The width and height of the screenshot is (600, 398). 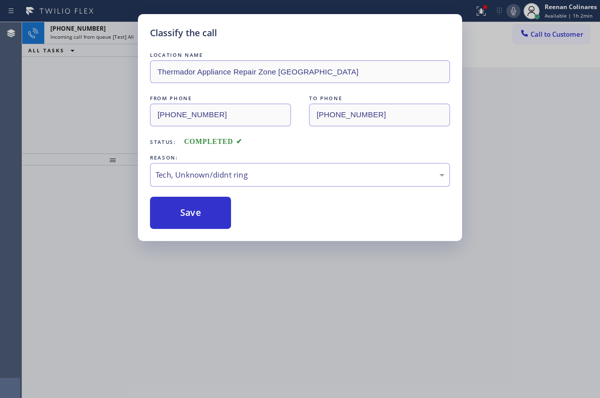 What do you see at coordinates (300, 55) in the screenshot?
I see `div: LOCATION NAME` at bounding box center [300, 55].